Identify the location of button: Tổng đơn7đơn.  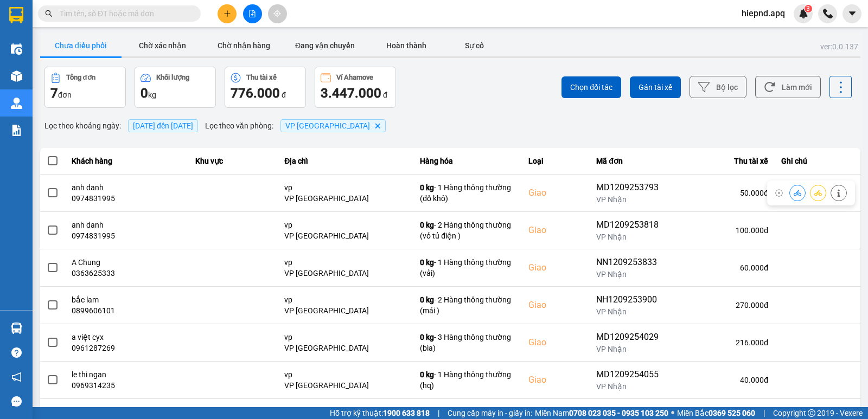
(85, 88).